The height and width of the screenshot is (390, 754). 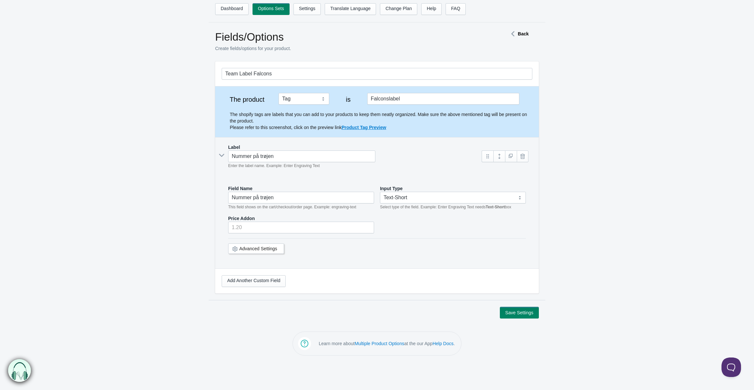 I want to click on a: Settings, so click(x=307, y=9).